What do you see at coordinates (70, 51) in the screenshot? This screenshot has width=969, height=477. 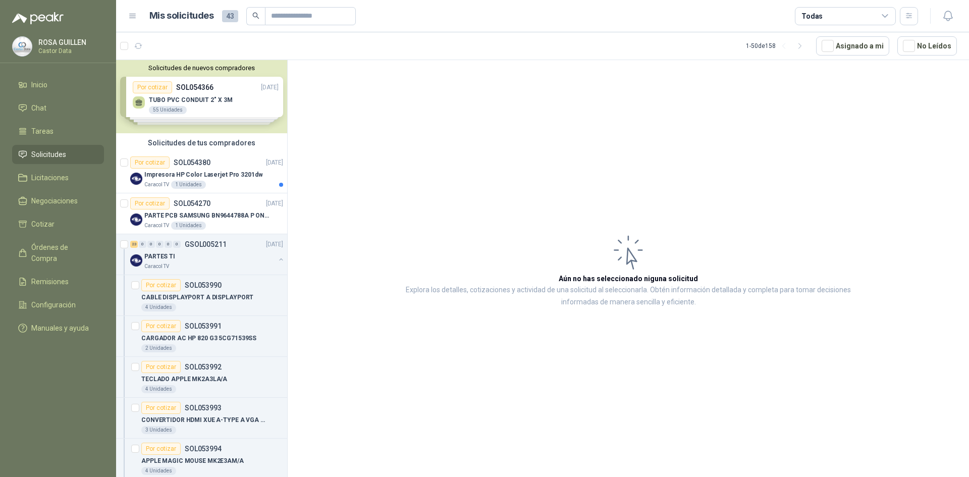 I see `p: Castor Data` at bounding box center [70, 51].